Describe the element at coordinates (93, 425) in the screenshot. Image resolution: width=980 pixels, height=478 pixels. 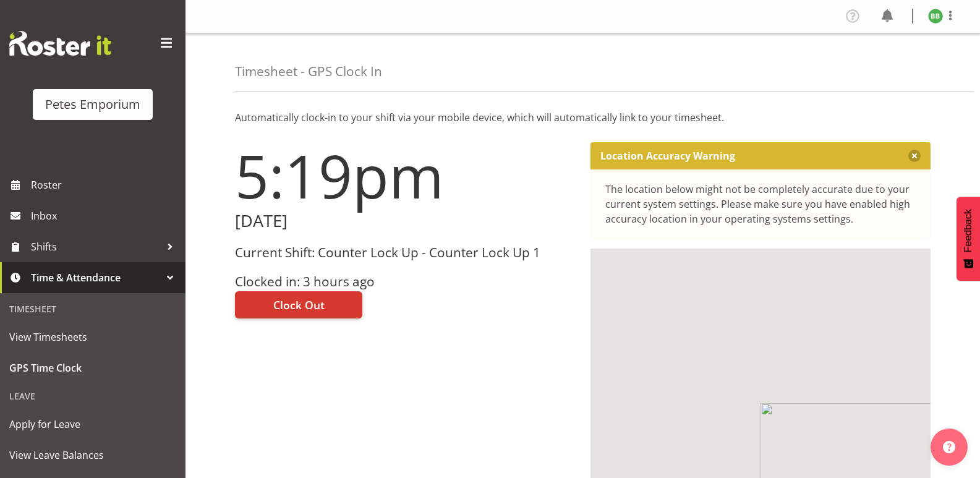
I see `a: Apply for Leave` at that location.